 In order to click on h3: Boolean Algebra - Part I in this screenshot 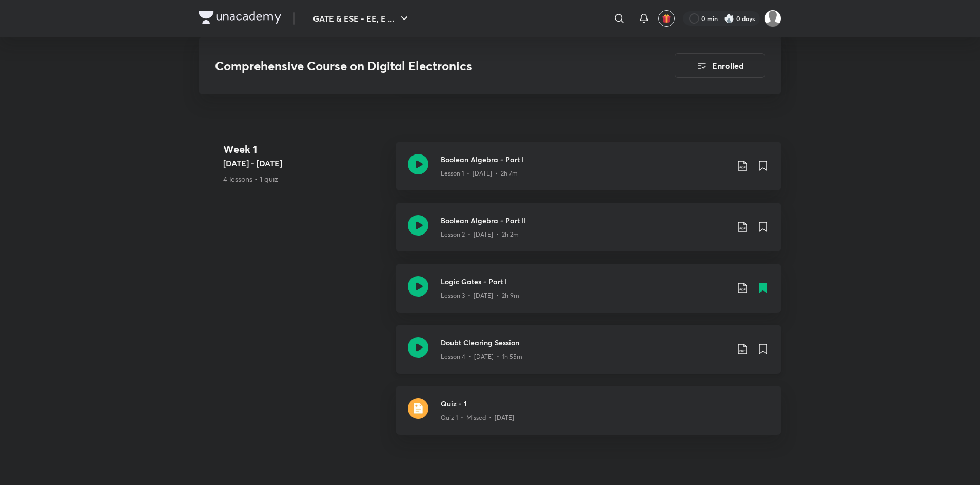, I will do `click(584, 159)`.